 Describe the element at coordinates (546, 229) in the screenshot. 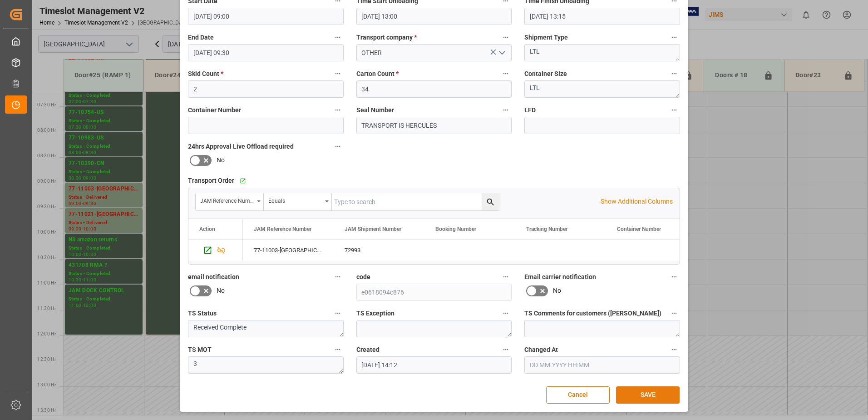

I see `span: Tracking Number` at that location.